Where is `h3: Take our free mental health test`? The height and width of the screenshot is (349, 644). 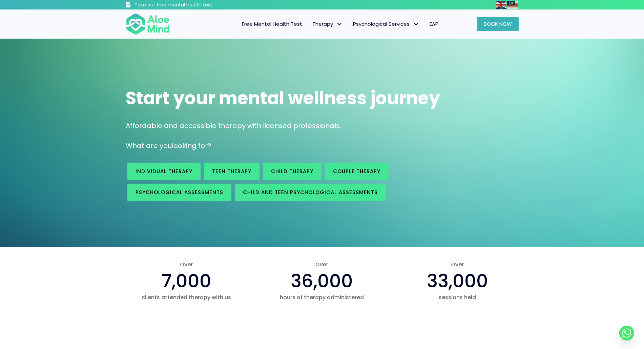 h3: Take our free mental health test is located at coordinates (191, 5).